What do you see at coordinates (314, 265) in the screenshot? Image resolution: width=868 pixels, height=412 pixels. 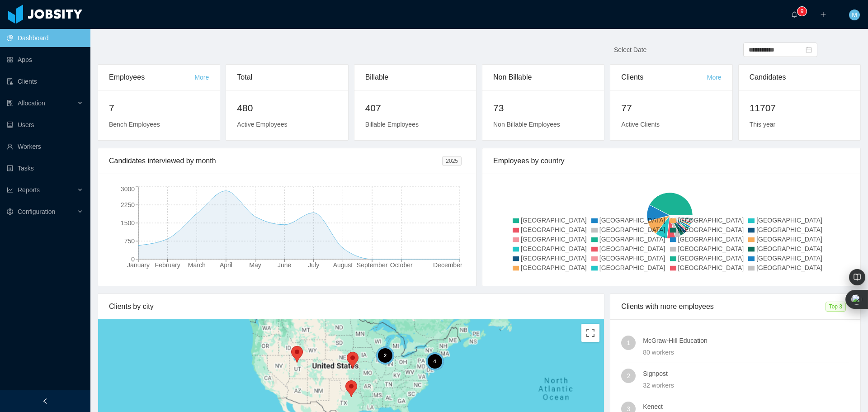 I see `tspan: July` at bounding box center [314, 265].